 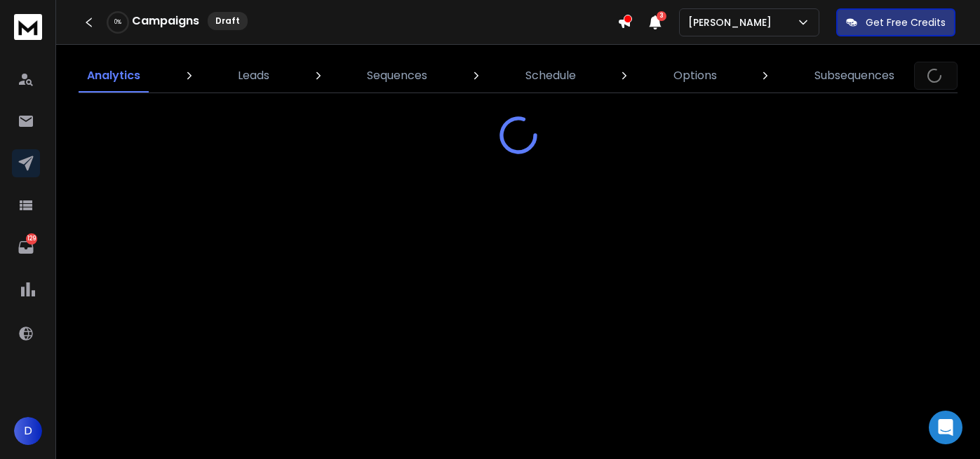 What do you see at coordinates (28, 431) in the screenshot?
I see `span: D` at bounding box center [28, 431].